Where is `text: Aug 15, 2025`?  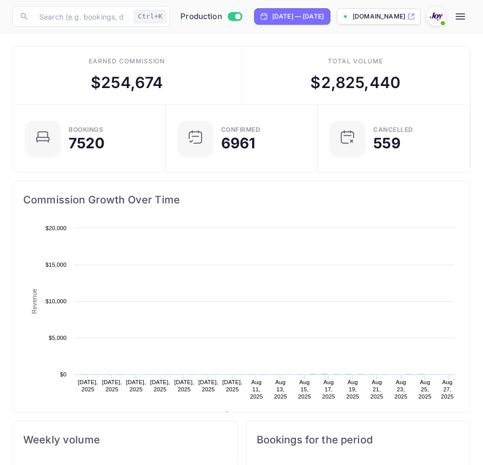
text: Aug 15, 2025 is located at coordinates (304, 390).